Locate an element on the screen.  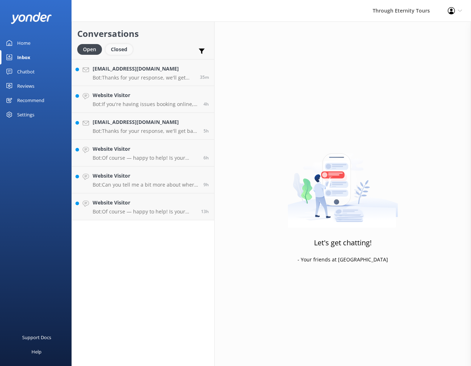
div: Home is located at coordinates (24, 43).